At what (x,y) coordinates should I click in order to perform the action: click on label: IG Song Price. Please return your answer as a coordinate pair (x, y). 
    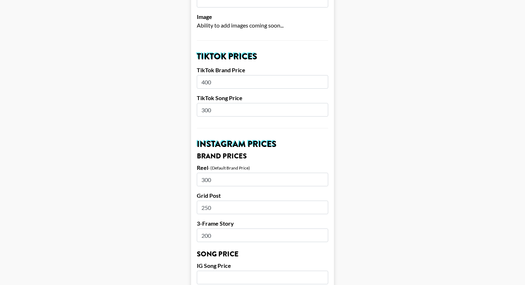
    Looking at the image, I should click on (263, 265).